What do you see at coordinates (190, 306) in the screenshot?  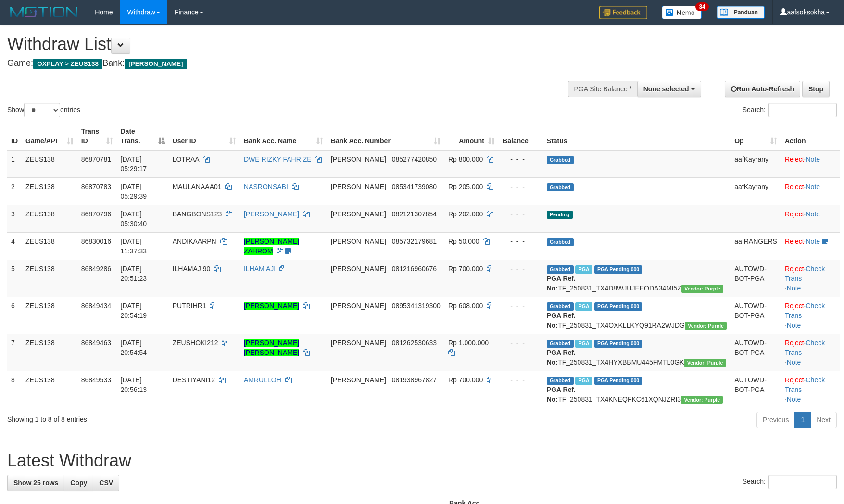 I see `span: PUTRIHR1` at bounding box center [190, 306].